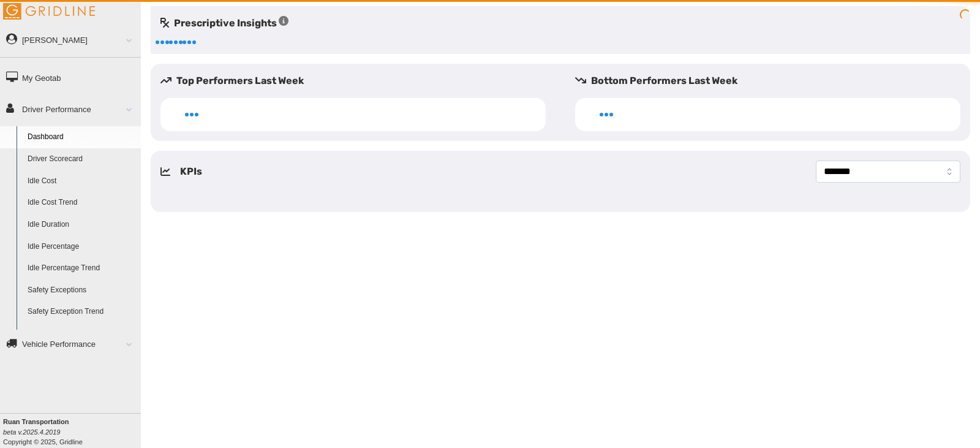  I want to click on h5: KPIs, so click(191, 172).